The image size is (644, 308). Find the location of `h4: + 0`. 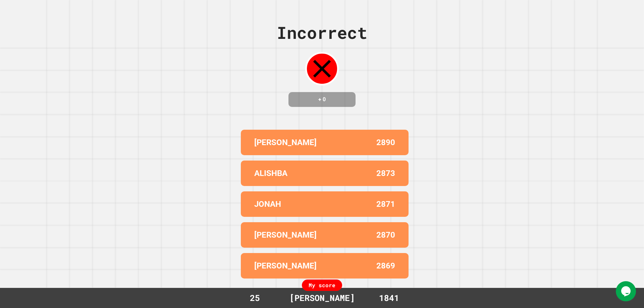

h4: + 0 is located at coordinates (322, 99).